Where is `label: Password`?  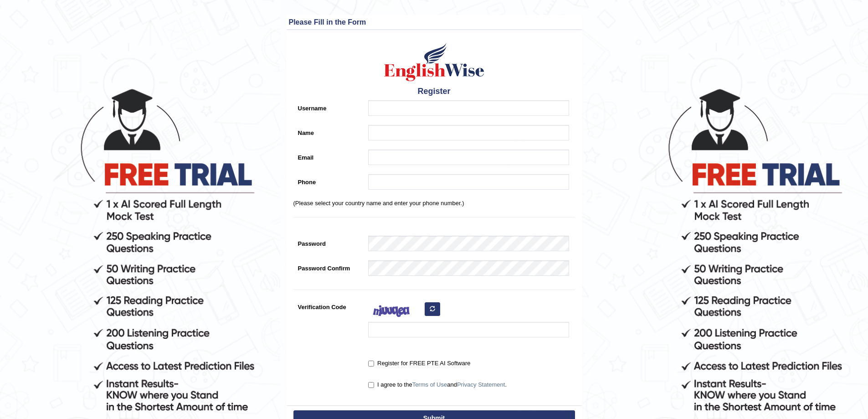 label: Password is located at coordinates (328, 242).